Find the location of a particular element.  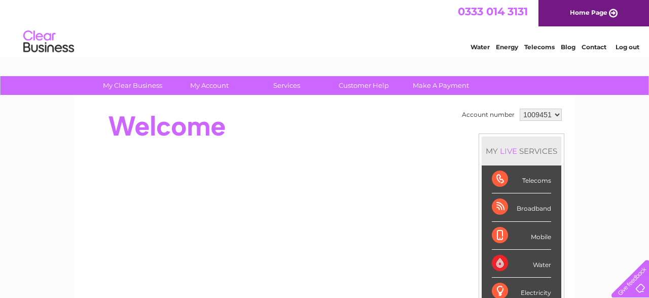

div: LIVE is located at coordinates (509, 151).